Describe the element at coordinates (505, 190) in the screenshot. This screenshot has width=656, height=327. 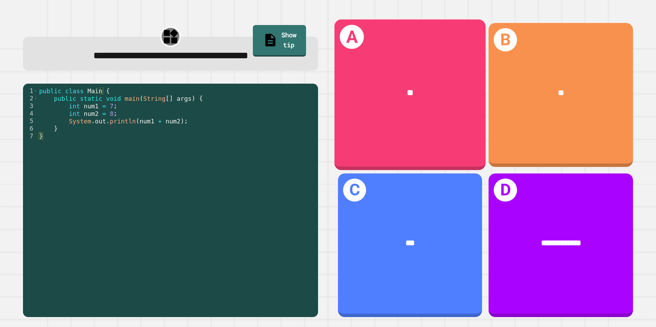
I see `h1: D` at that location.